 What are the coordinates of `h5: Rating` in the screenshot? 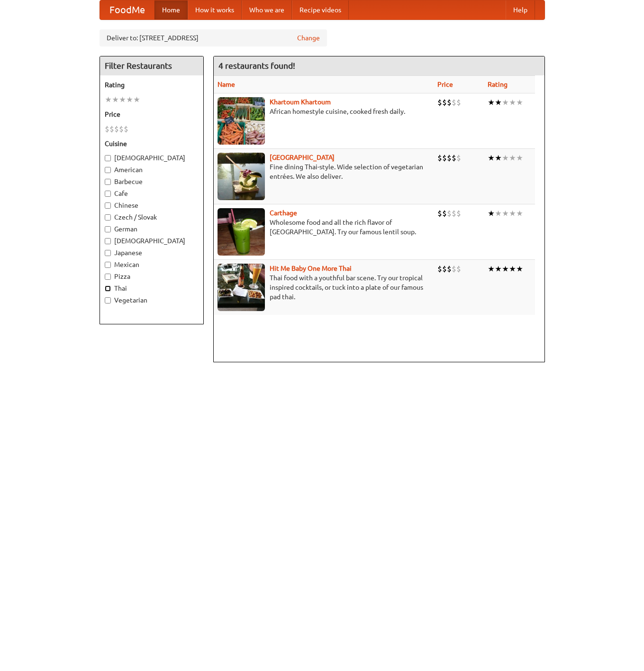 It's located at (152, 85).